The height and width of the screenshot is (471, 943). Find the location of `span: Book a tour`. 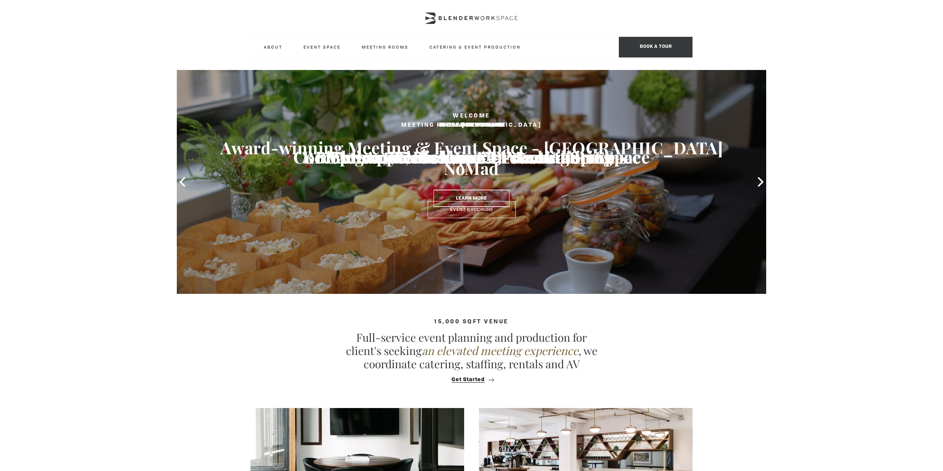

span: Book a tour is located at coordinates (655, 47).